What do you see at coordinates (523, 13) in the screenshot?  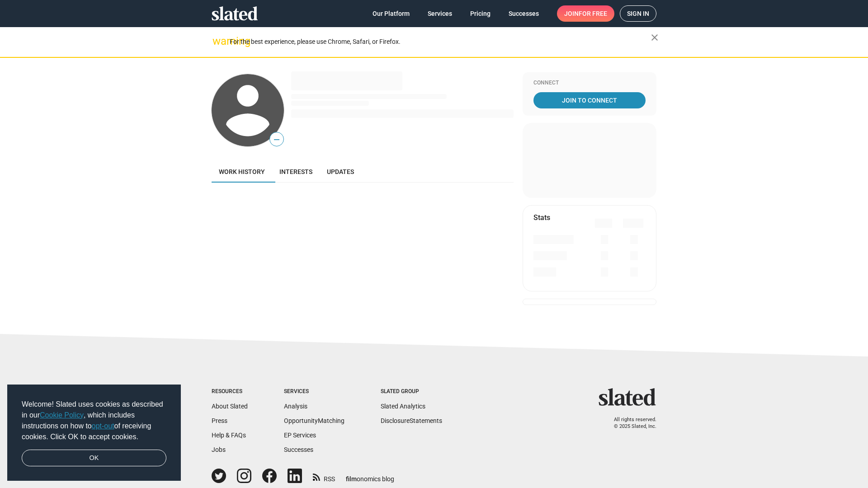 I see `span: Successes` at bounding box center [523, 13].